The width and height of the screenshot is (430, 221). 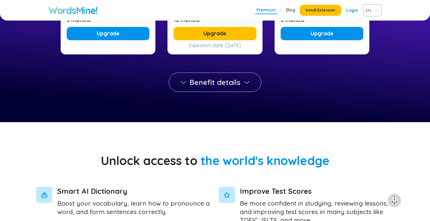 I want to click on img: qPw5V8MYppby6NZSplapkUltusX4fQza+On1lwAAAAASUVORK5CYII=, so click(x=227, y=195).